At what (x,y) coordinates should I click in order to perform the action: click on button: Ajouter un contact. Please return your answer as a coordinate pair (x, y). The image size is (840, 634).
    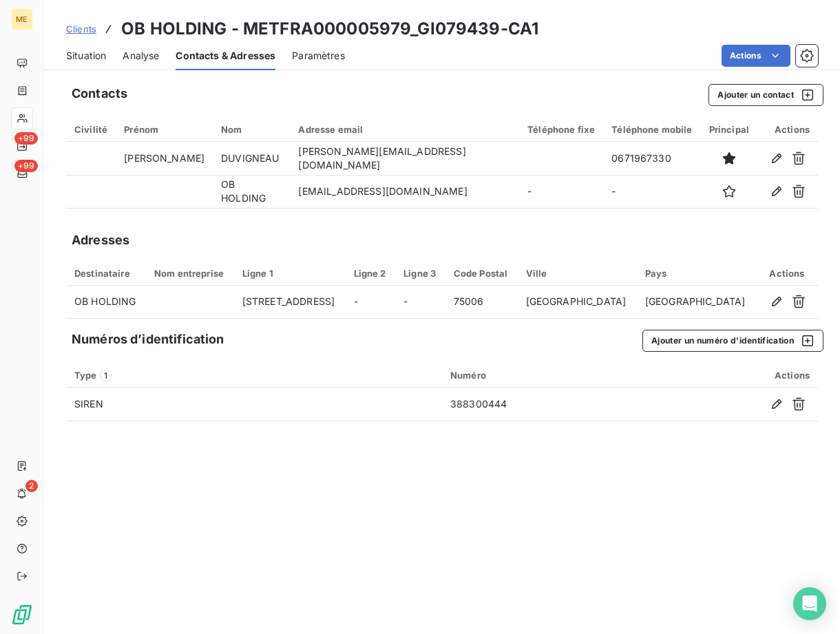
    Looking at the image, I should click on (766, 95).